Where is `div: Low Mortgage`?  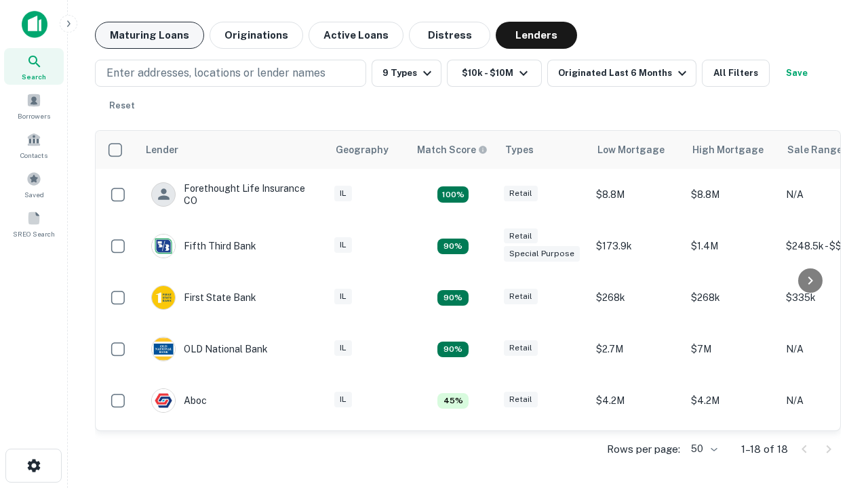 div: Low Mortgage is located at coordinates (630, 150).